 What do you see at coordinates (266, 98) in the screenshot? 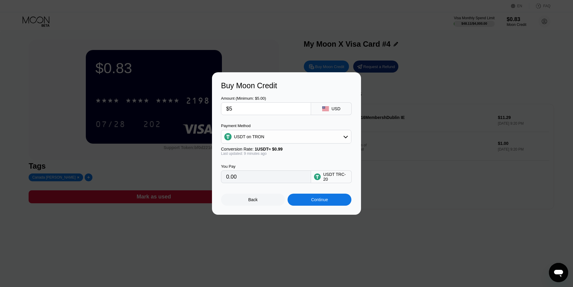
I see `div: Amount (Minimum: $5.00)` at bounding box center [266, 98].